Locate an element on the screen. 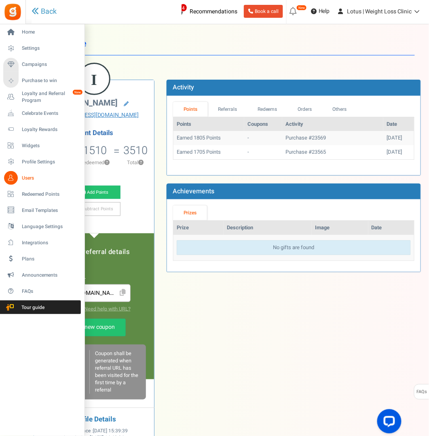 Image resolution: width=429 pixels, height=436 pixels. span: Announcements is located at coordinates (50, 275).